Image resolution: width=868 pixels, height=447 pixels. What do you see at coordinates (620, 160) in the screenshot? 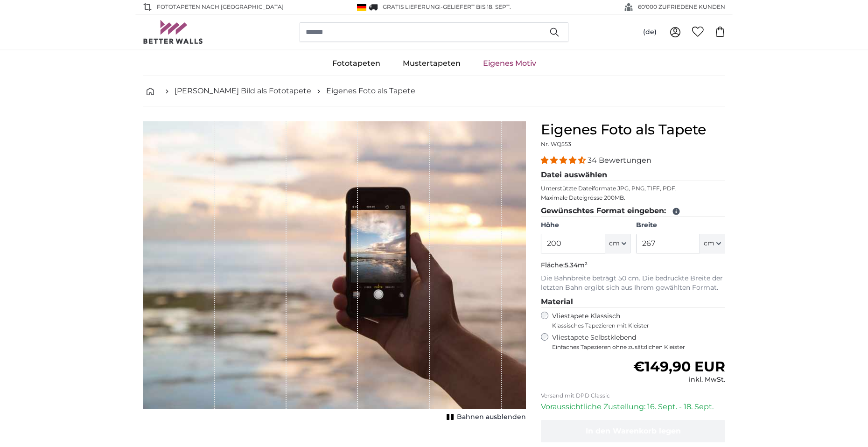
I see `span: 34 Bewertungen` at bounding box center [620, 160].